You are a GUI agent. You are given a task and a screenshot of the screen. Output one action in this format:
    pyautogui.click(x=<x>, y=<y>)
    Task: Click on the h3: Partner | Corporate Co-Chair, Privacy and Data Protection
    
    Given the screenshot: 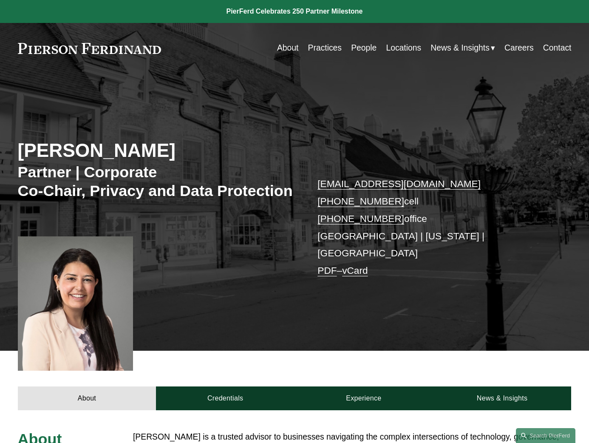 What is the action you would take?
    pyautogui.click(x=156, y=182)
    